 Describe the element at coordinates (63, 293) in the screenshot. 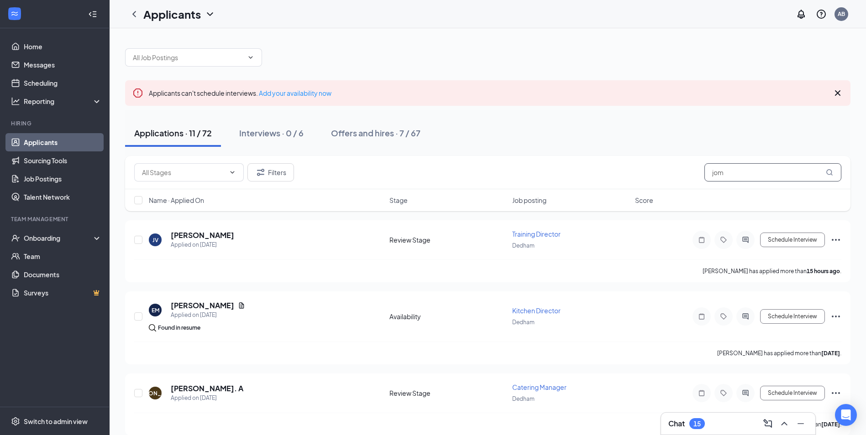

I see `a: SurveysCrown` at that location.